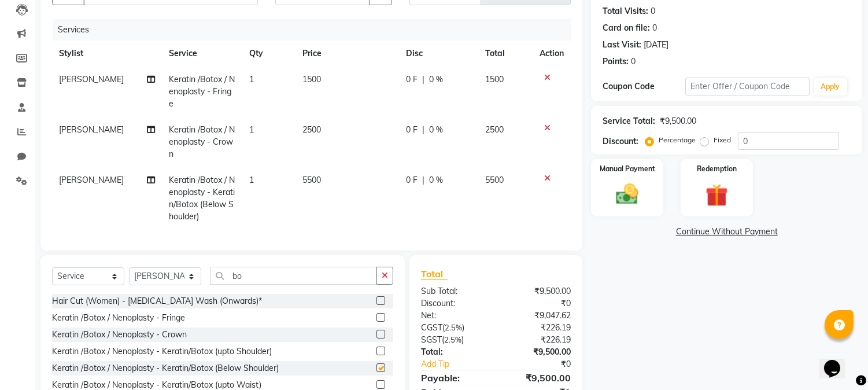 This screenshot has width=868, height=390. I want to click on div: Keratin /Botox / Nenoplasty - Keratin/Botox (upto Shoulder), so click(162, 351).